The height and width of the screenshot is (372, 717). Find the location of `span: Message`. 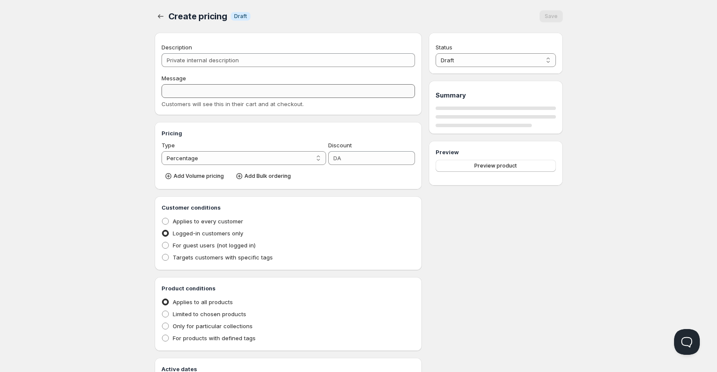

span: Message is located at coordinates (174, 78).